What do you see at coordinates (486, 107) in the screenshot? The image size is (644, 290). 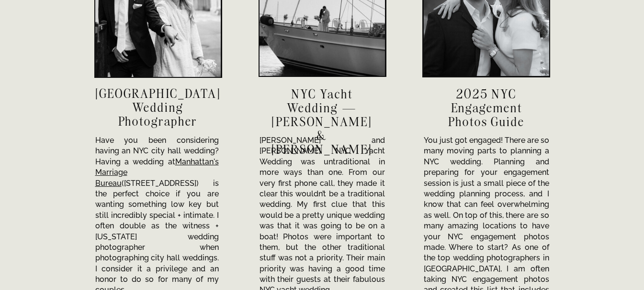 I see `h3: 2025 NYC Engagement Photos Guide` at bounding box center [486, 107].